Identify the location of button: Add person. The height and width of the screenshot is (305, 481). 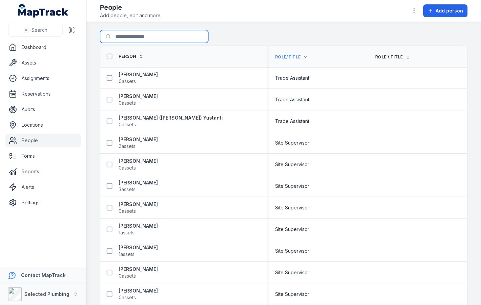
(445, 11).